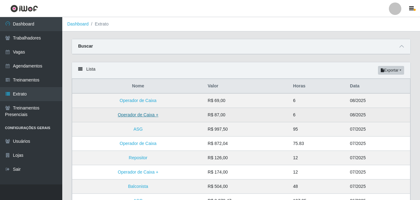 This screenshot has height=200, width=420. Describe the element at coordinates (378, 86) in the screenshot. I see `th: Data` at that location.